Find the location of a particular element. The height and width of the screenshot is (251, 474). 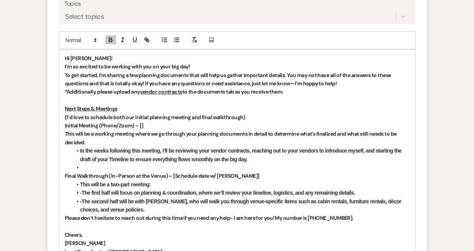

strong: To get started, I’m sharing a few planning documents that will help us gather important details. ... is located at coordinates (228, 79).